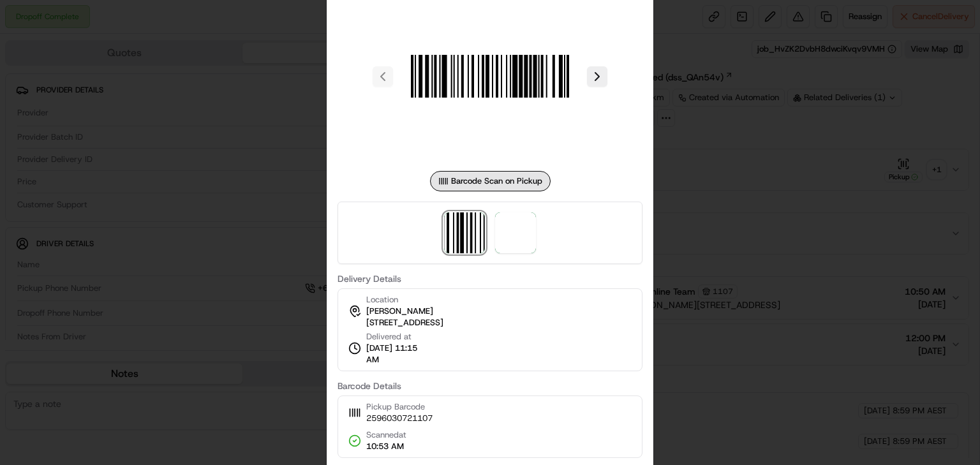 This screenshot has height=465, width=980. What do you see at coordinates (464, 233) in the screenshot?
I see `img: barcode_scan_on_pickup image` at bounding box center [464, 233].